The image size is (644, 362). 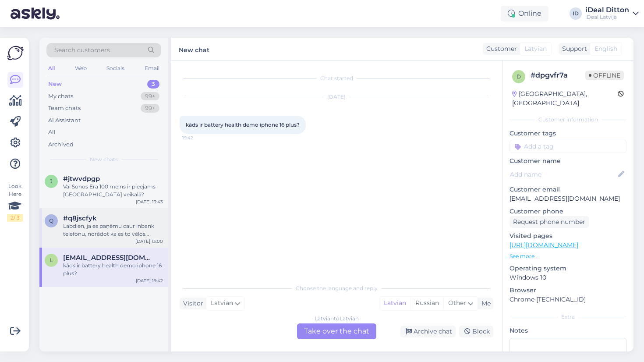 I want to click on span: Offline, so click(x=604, y=76).